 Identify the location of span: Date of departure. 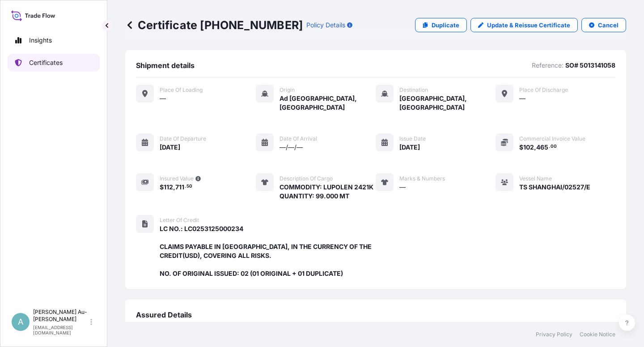
(183, 139).